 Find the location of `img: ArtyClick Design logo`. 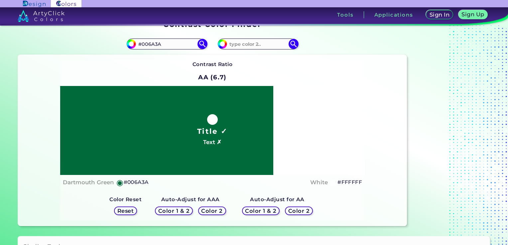

img: ArtyClick Design logo is located at coordinates (34, 4).